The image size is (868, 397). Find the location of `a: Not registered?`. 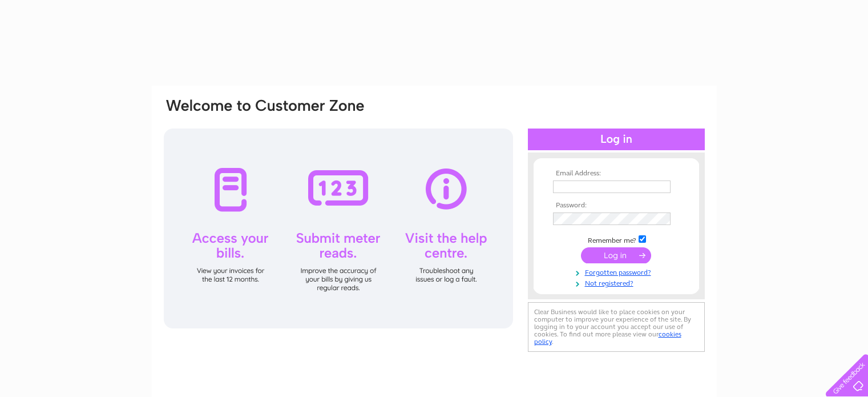

a: Not registered? is located at coordinates (617, 282).